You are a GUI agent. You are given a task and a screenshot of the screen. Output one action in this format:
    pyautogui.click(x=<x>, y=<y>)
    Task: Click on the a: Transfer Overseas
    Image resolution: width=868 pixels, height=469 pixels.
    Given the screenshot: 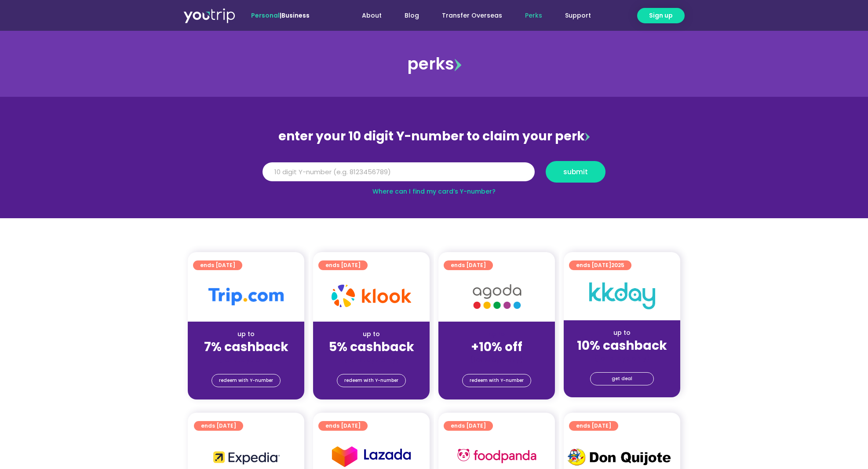 What is the action you would take?
    pyautogui.click(x=472, y=15)
    